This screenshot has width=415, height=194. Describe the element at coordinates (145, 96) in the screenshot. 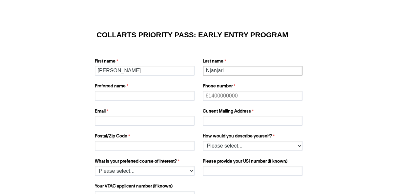

I see `input: Preferred name` at that location.